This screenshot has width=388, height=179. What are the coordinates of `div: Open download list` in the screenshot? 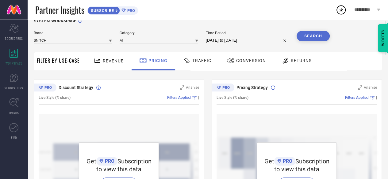 It's located at (341, 10).